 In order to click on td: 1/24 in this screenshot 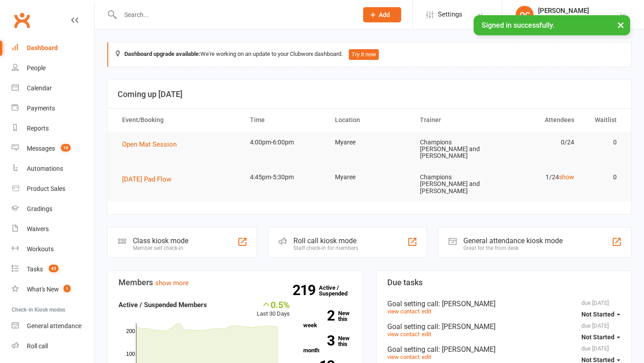, I will do `click(539, 177)`.